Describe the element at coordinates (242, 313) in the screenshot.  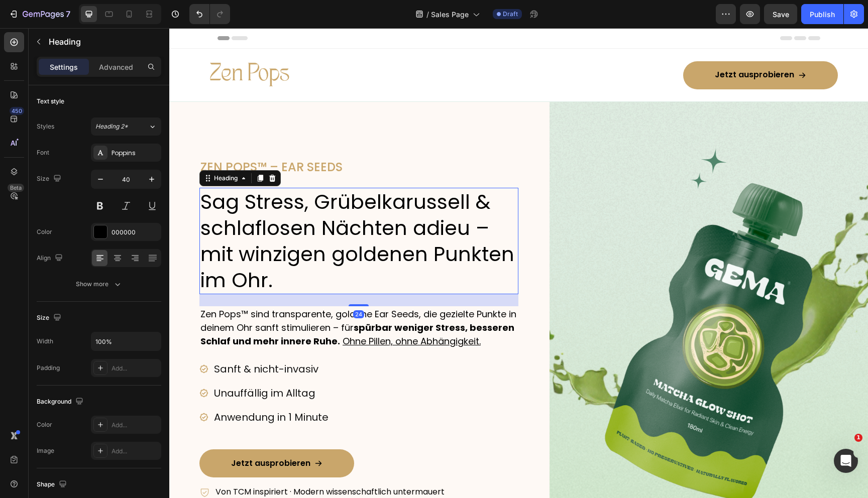
I see `u: Ohne Pillen, ohne Abhängigkeit.` at that location.